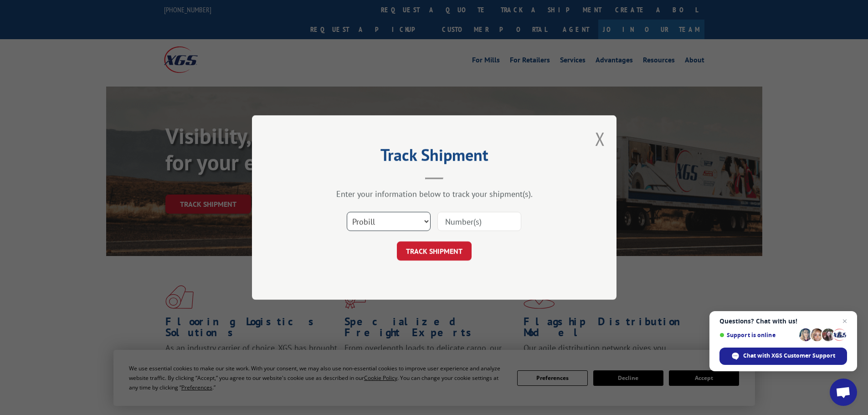 Image resolution: width=868 pixels, height=415 pixels. I want to click on button: TRACK SHIPMENT, so click(434, 251).